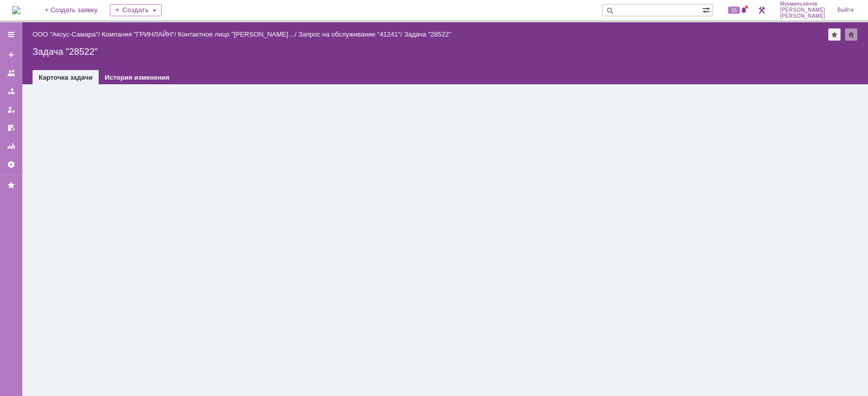  Describe the element at coordinates (138, 34) in the screenshot. I see `a: Компания "ГРИНЛАЙН"` at that location.